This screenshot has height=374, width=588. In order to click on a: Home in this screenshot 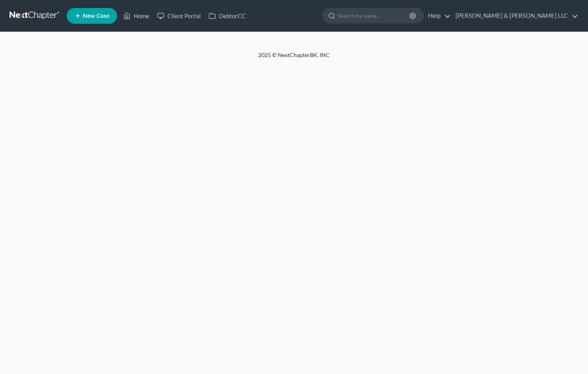, I will do `click(136, 16)`.